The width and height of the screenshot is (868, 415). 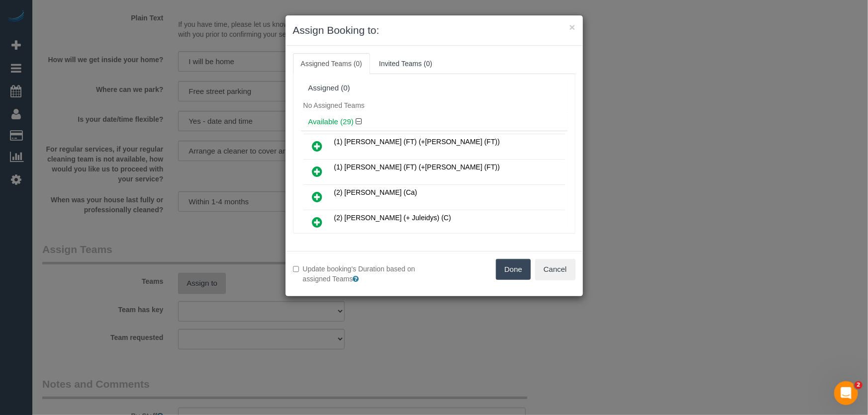 What do you see at coordinates (359, 274) in the screenshot?
I see `label: Update booking's Duration based on assigned Teams` at bounding box center [359, 274].